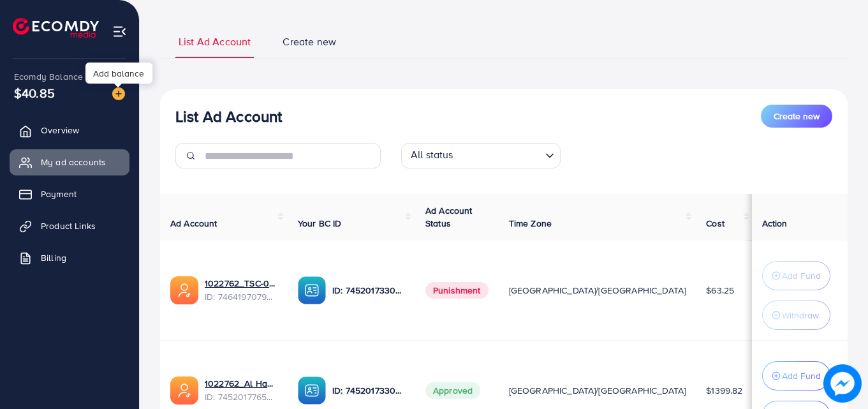 Image resolution: width=868 pixels, height=409 pixels. I want to click on span: Product Links, so click(68, 226).